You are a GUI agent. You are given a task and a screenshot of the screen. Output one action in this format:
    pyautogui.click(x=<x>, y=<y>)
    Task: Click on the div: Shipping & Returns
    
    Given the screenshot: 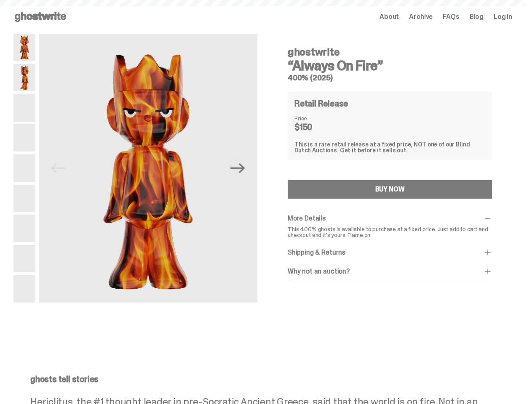 What is the action you would take?
    pyautogui.click(x=389, y=252)
    